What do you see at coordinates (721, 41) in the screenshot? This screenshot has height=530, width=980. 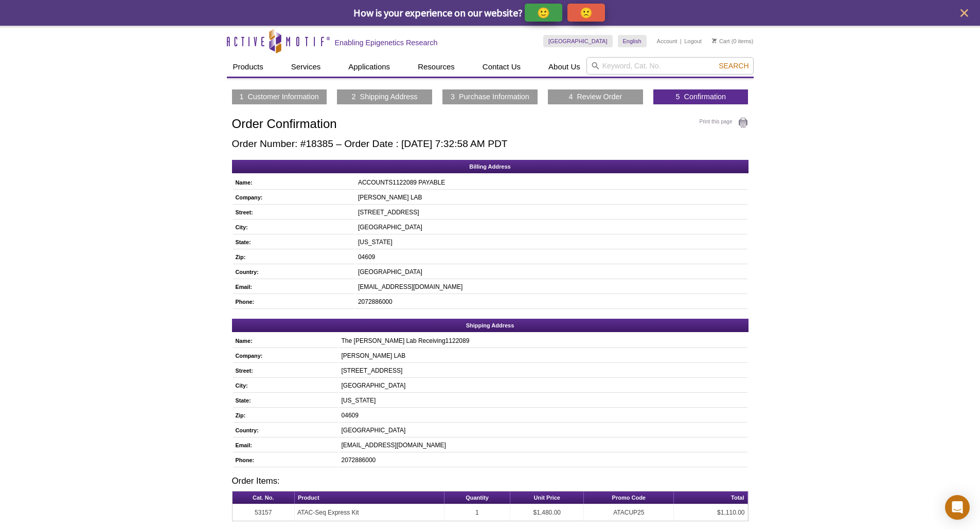 I see `a: Cart` at bounding box center [721, 41].